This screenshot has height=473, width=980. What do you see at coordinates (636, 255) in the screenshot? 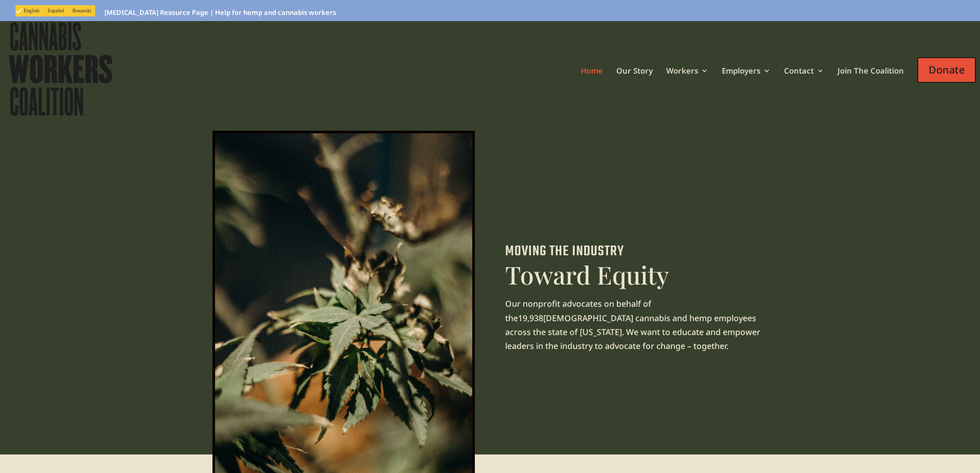
I see `h1: MOVING THE INDUSTRY` at bounding box center [636, 255].